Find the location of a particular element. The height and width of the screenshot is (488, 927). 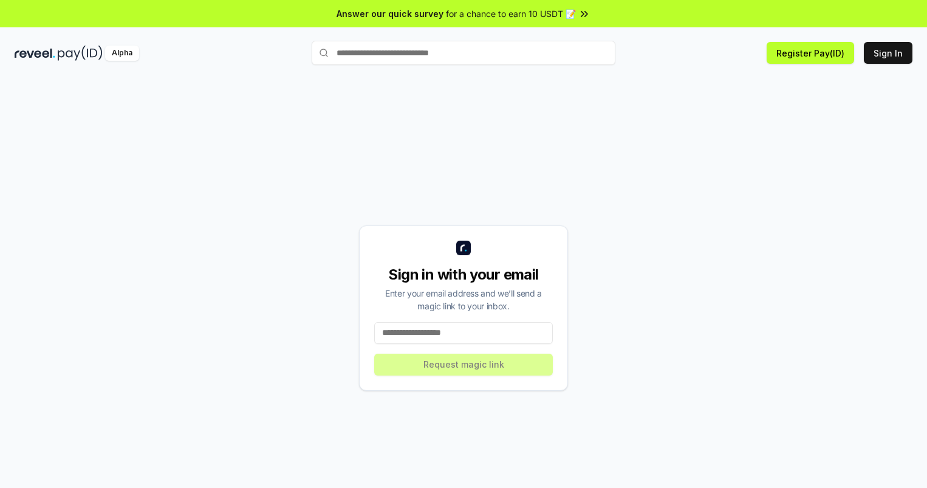

img: logo_small is located at coordinates (463, 248).